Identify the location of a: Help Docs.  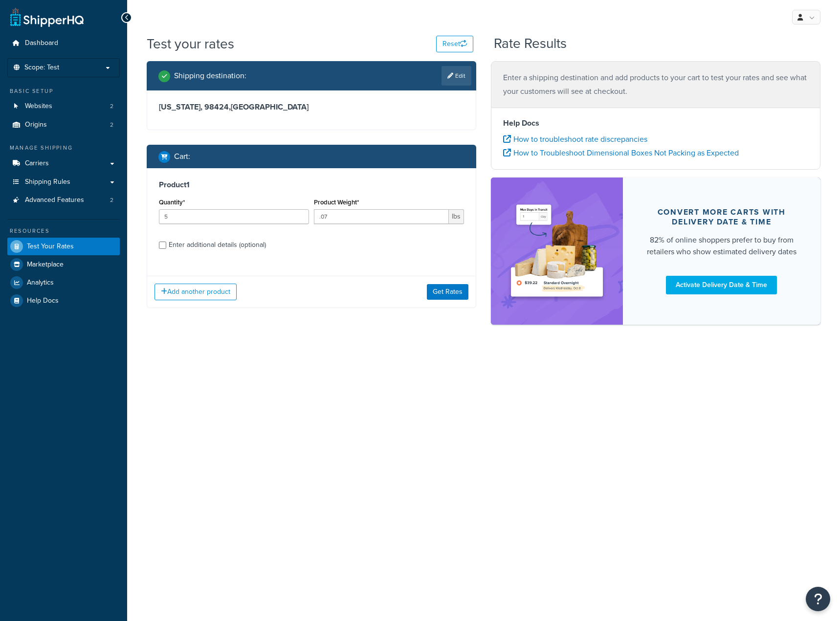
(64, 301).